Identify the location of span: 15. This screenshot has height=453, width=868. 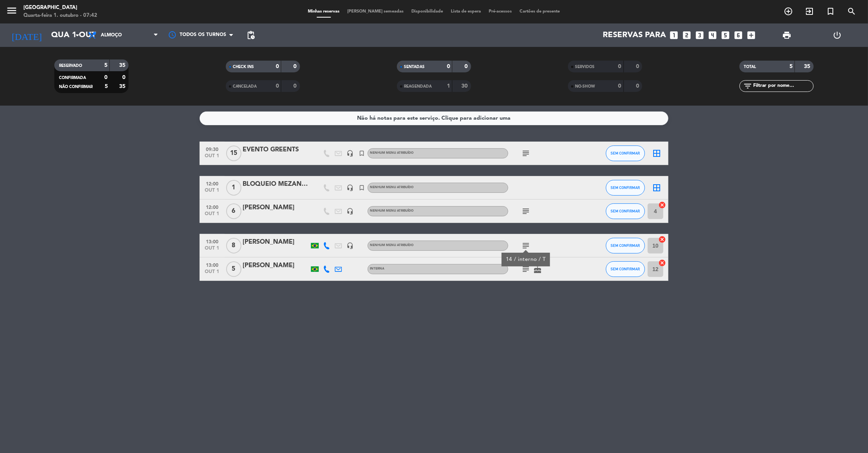
(234, 154).